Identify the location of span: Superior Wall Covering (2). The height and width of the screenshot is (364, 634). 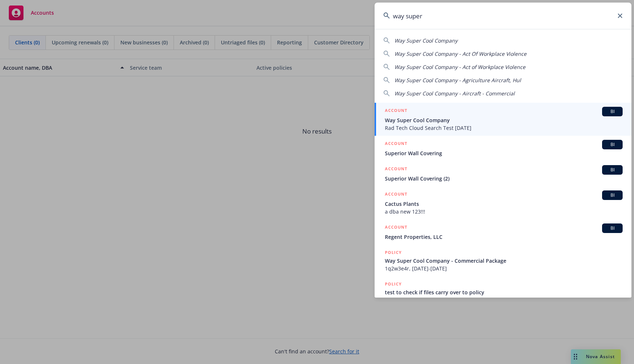
(504, 178).